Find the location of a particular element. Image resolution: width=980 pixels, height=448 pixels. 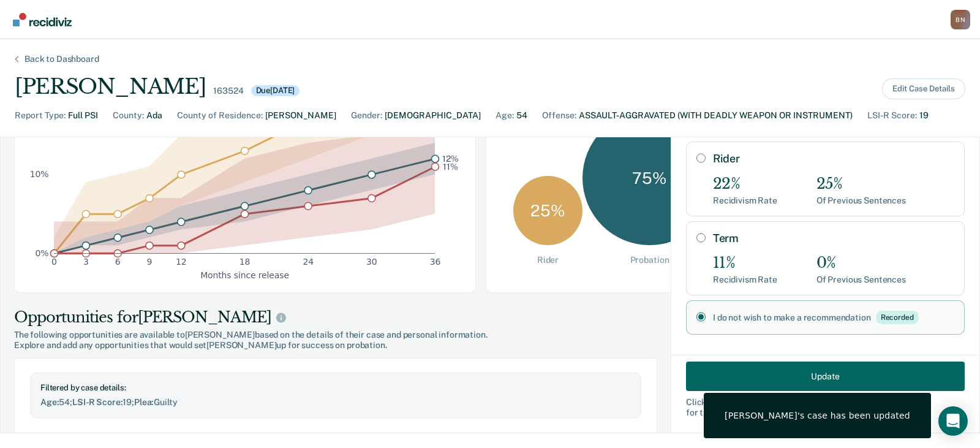

text: Months since release is located at coordinates (244, 275).